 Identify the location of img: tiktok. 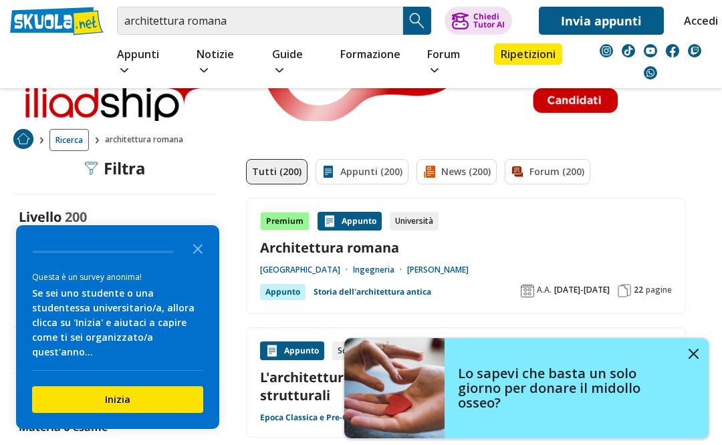
(628, 51).